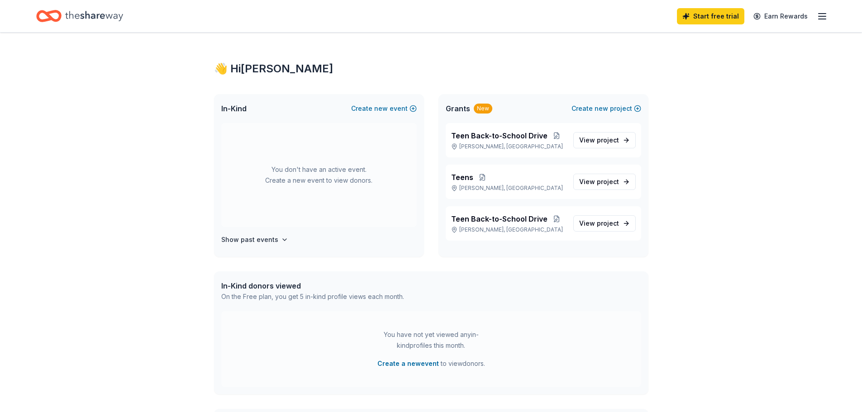 The height and width of the screenshot is (412, 862). I want to click on div: New, so click(483, 109).